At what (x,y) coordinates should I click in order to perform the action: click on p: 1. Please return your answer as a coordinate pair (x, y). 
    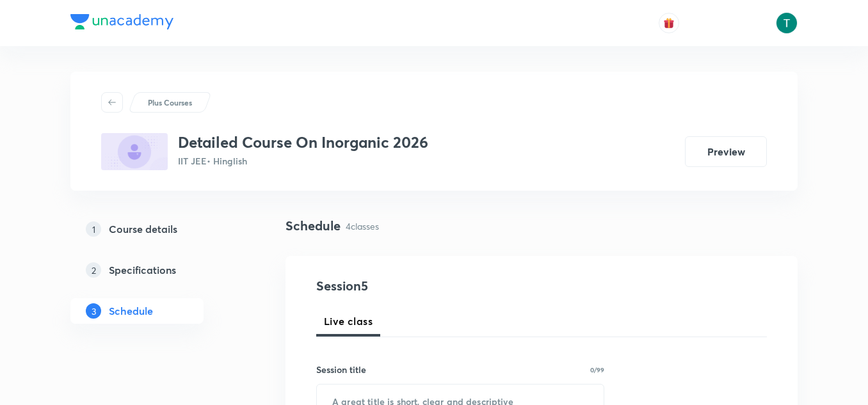
    Looking at the image, I should click on (93, 229).